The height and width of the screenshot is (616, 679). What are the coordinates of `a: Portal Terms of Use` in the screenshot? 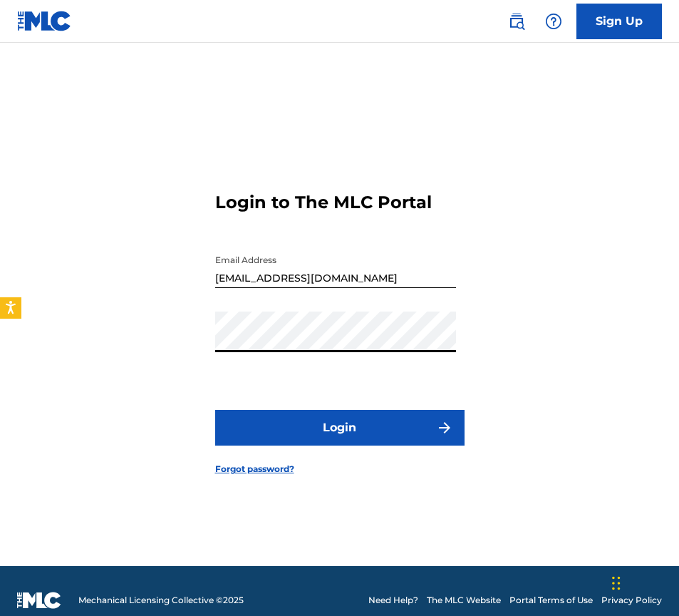 It's located at (551, 601).